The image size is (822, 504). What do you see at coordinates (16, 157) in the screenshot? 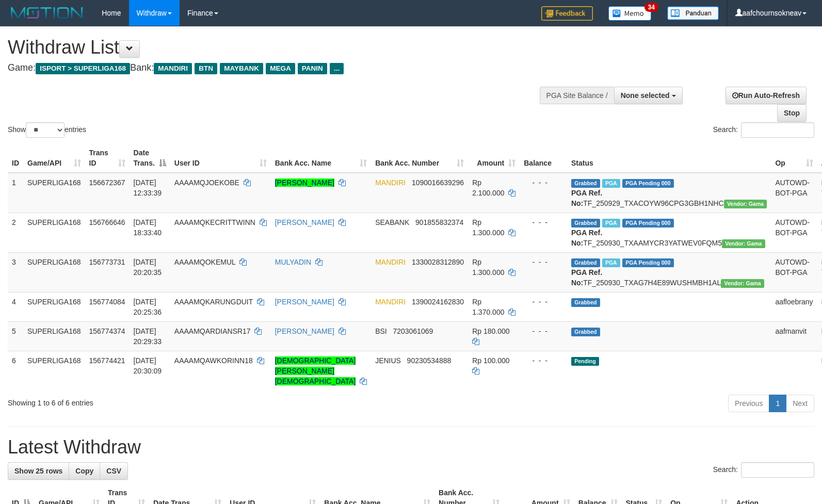
I see `th: ID` at bounding box center [16, 157].